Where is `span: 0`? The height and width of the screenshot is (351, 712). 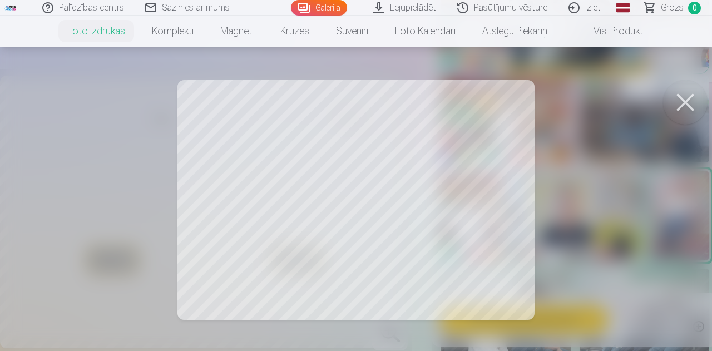 span: 0 is located at coordinates (694, 8).